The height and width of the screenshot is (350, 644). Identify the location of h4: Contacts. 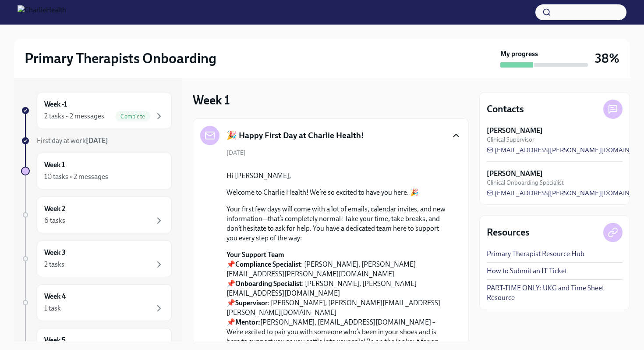
(505, 109).